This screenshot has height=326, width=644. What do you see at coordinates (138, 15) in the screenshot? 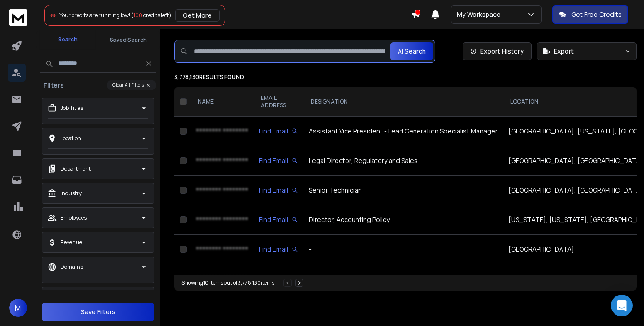
I see `span: 100` at bounding box center [138, 15].